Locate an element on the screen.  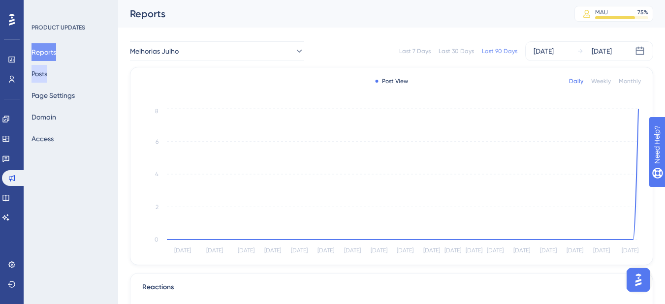
div: Last 7 Days is located at coordinates (415, 51).